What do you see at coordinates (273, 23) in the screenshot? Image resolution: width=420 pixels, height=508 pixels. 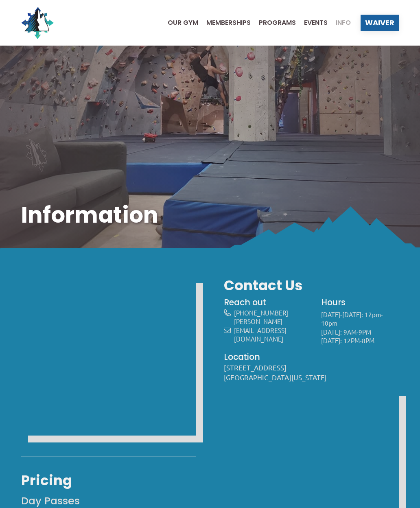 I see `a: Programs` at bounding box center [273, 23].